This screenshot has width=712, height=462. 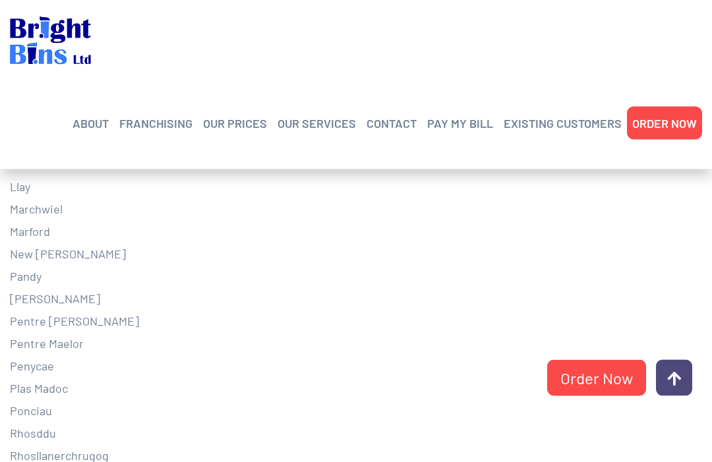 I want to click on a: ORDER NOW, so click(x=665, y=123).